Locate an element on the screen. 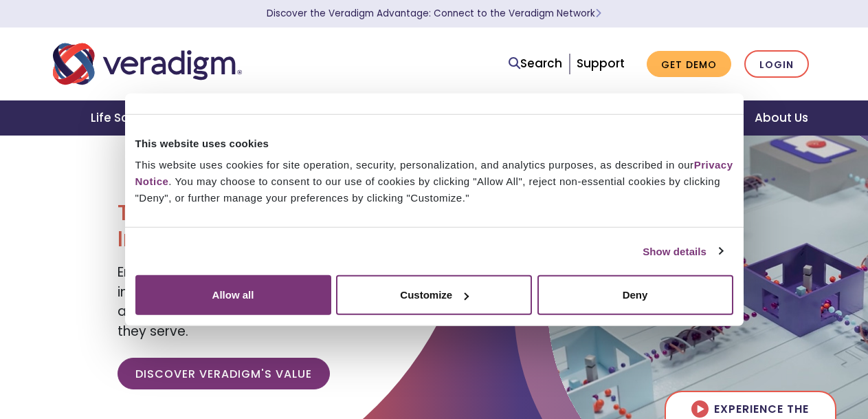  a: About Us is located at coordinates (781, 117).